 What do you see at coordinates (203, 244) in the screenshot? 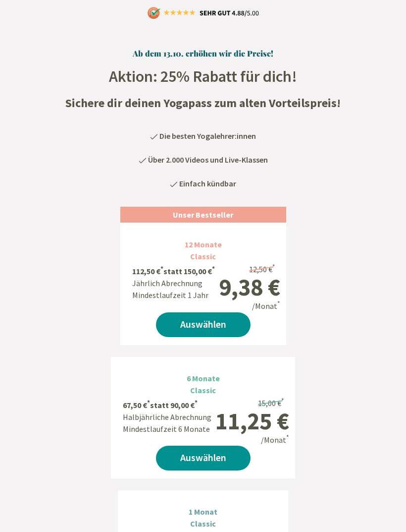
I see `h2: 12 Monate` at bounding box center [203, 244].